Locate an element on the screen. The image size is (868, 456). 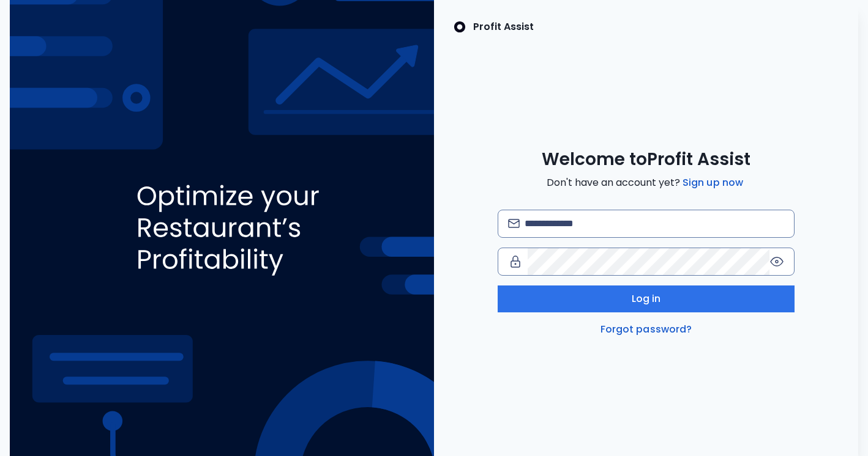
a: Sign up now is located at coordinates (713, 183).